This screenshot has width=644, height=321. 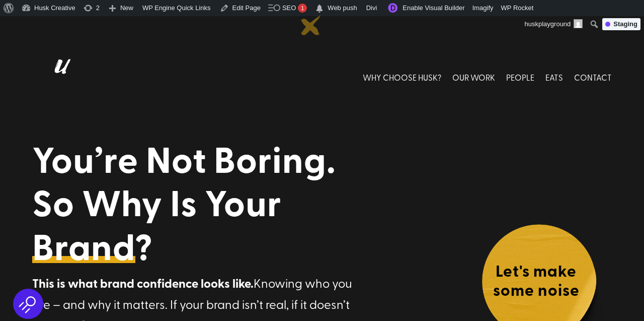 I want to click on strong: This is what brand confidence looks like., so click(x=143, y=283).